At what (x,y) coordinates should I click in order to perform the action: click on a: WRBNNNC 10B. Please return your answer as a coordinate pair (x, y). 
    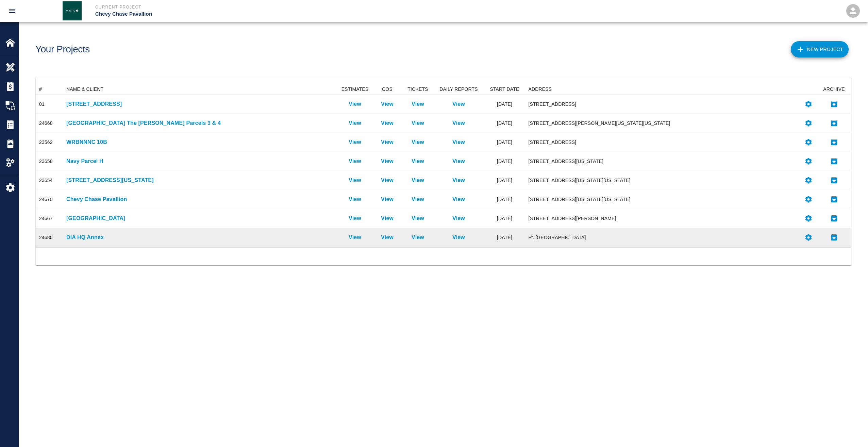
    Looking at the image, I should click on (200, 142).